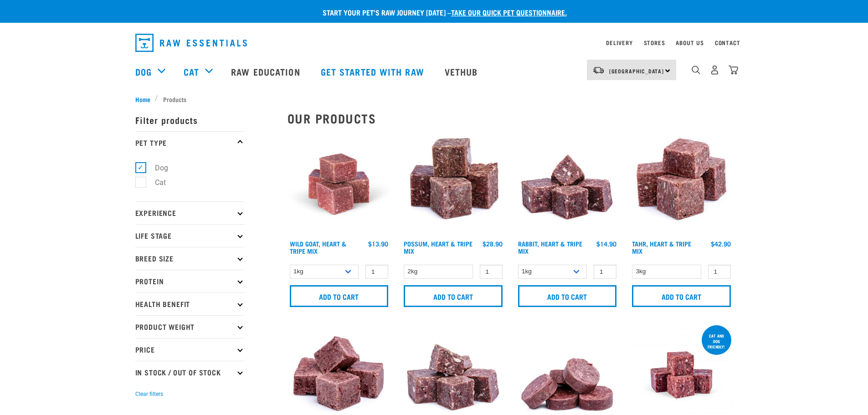 Image resolution: width=868 pixels, height=415 pixels. Describe the element at coordinates (607, 243) in the screenshot. I see `div: $14.90` at that location.